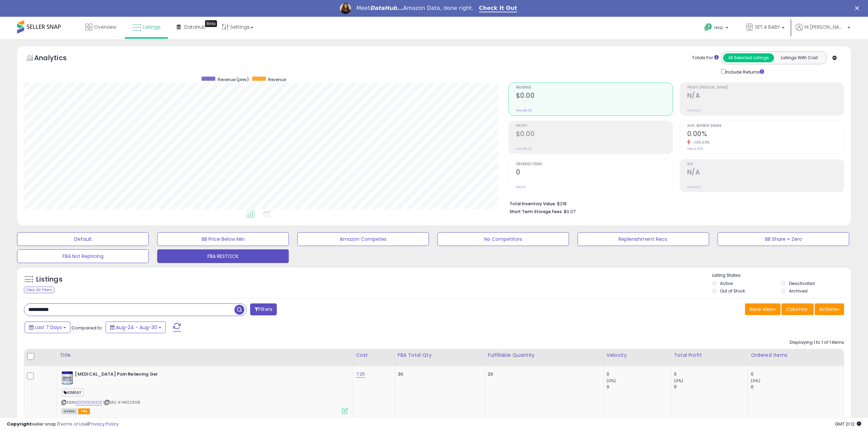 This screenshot has width=868, height=431. I want to click on div: Meet Amazon Data, done right., so click(415, 8).